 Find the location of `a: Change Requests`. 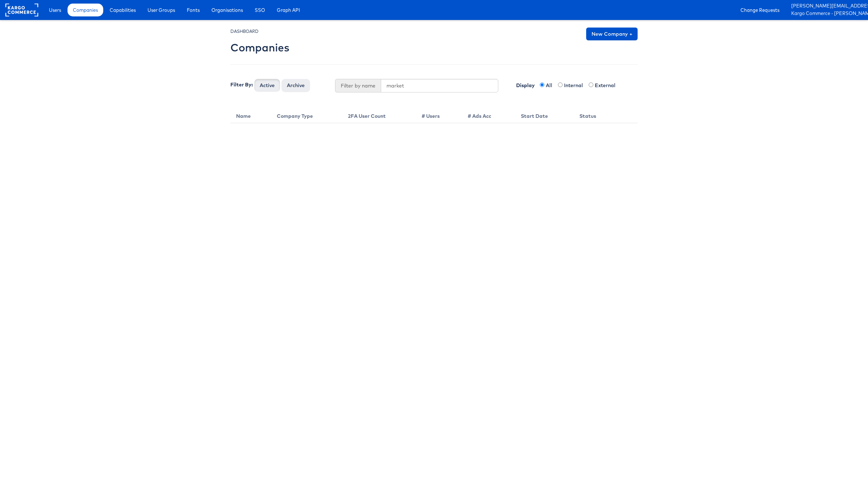

a: Change Requests is located at coordinates (760, 10).